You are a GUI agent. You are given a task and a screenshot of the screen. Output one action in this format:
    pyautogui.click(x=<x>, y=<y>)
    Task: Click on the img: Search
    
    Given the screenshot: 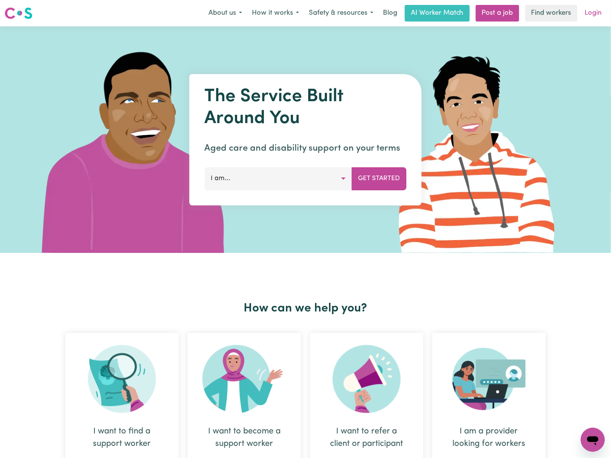 What is the action you would take?
    pyautogui.click(x=122, y=379)
    